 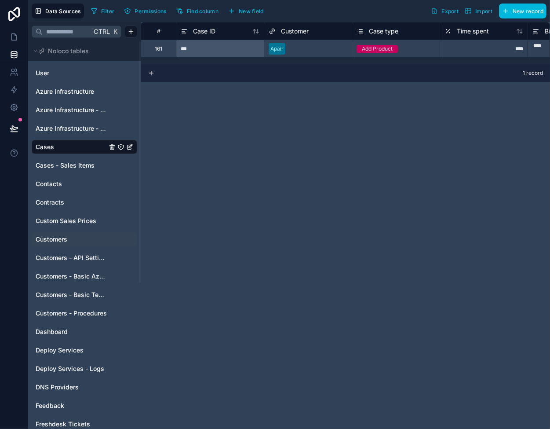 What do you see at coordinates (84, 276) in the screenshot?
I see `div: Customers - Basic Azure Info` at bounding box center [84, 276].